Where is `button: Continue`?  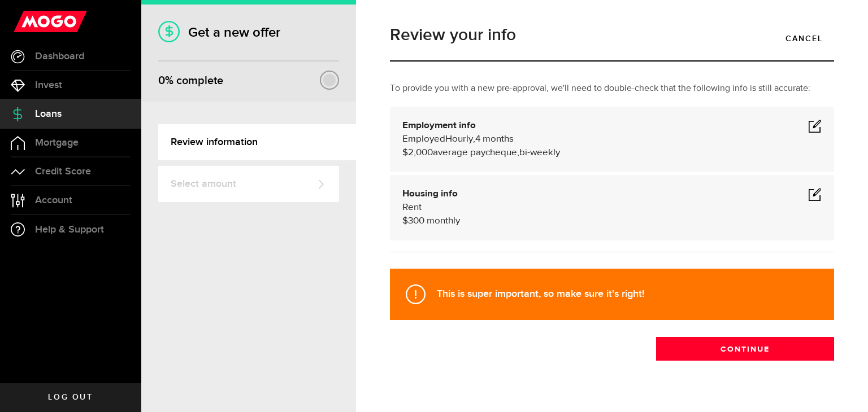 button: Continue is located at coordinates (744, 349).